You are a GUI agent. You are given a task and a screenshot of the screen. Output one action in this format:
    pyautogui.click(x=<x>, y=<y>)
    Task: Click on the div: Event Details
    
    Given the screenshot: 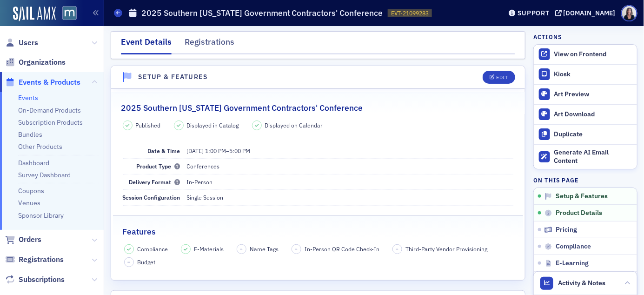 What is the action you would take?
    pyautogui.click(x=146, y=45)
    